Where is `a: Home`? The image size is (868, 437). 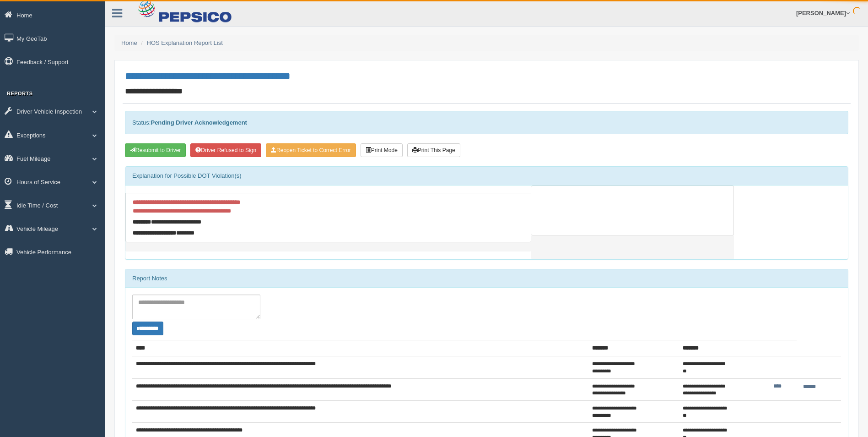 a: Home is located at coordinates (129, 43).